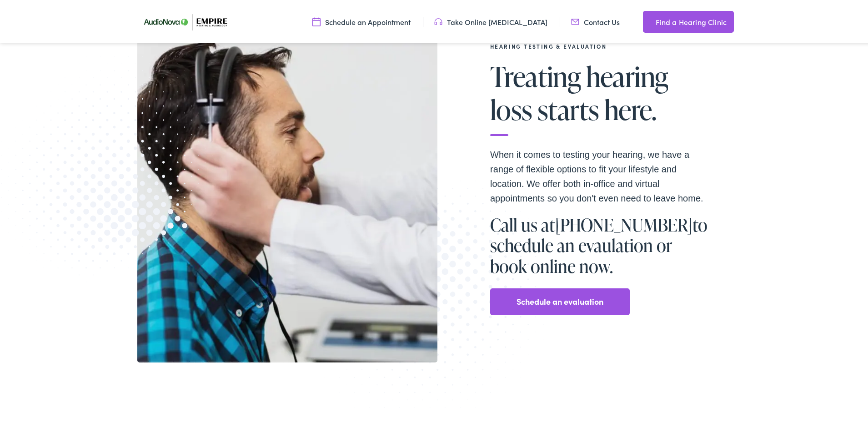  What do you see at coordinates (560, 300) in the screenshot?
I see `a: Schedule an evaluation` at bounding box center [560, 300].